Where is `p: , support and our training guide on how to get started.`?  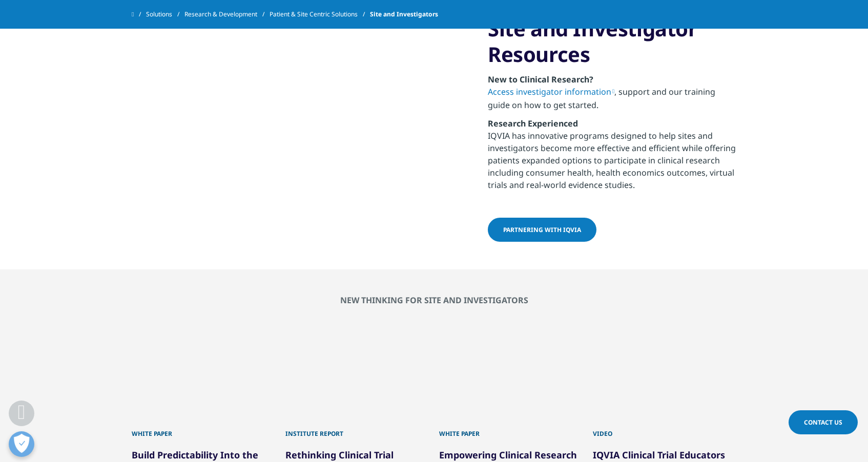 p: , support and our training guide on how to get started. is located at coordinates (612, 101).